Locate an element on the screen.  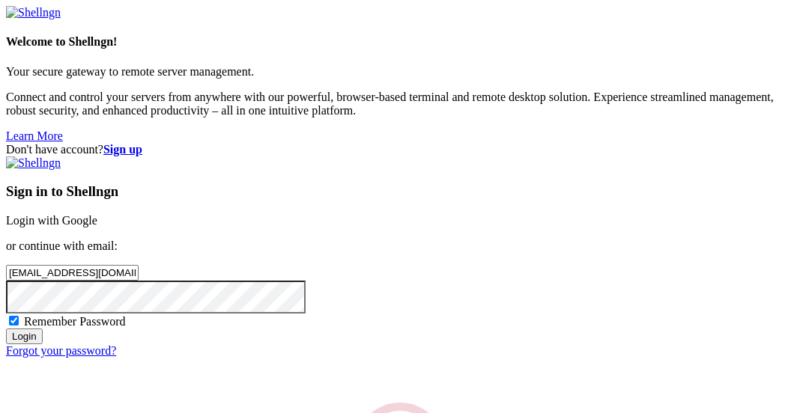
input: Login is located at coordinates (24, 336).